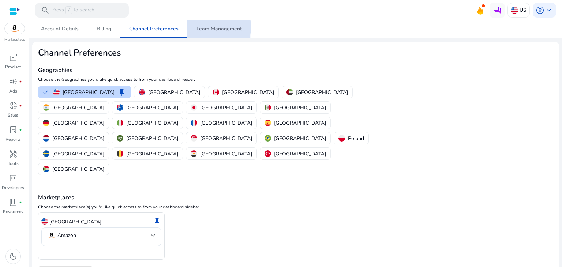 Image resolution: width=562 pixels, height=267 pixels. I want to click on span: Team Management, so click(219, 29).